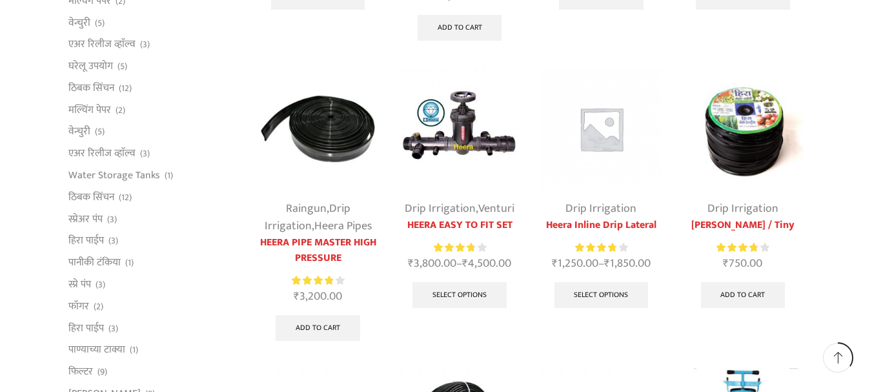 Image resolution: width=872 pixels, height=392 pixels. What do you see at coordinates (432, 263) in the screenshot?
I see `bdi: 3,800.00` at bounding box center [432, 263].